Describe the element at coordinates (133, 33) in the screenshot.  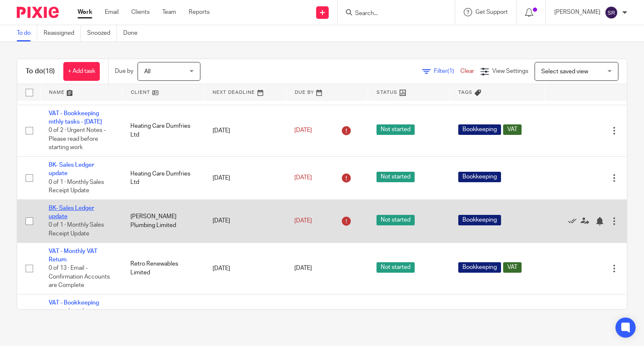
I see `a: Done` at that location.